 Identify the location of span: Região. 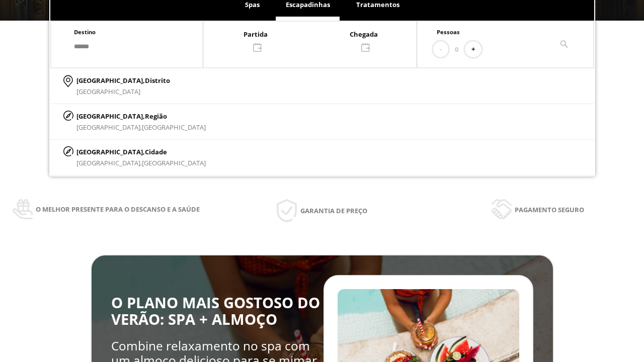
(156, 116).